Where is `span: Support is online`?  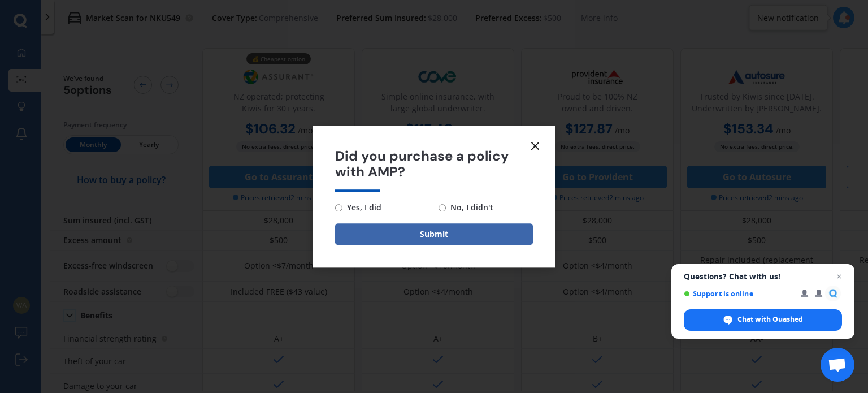
span: Support is online is located at coordinates (738, 294).